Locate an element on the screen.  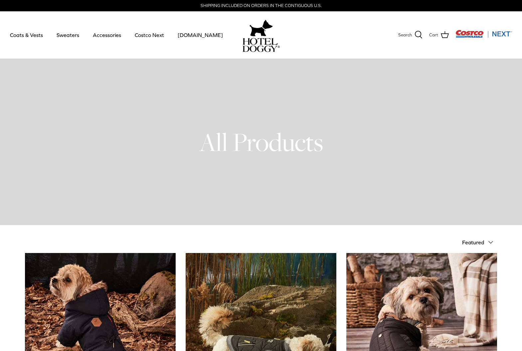
a: Sweaters is located at coordinates (68, 35).